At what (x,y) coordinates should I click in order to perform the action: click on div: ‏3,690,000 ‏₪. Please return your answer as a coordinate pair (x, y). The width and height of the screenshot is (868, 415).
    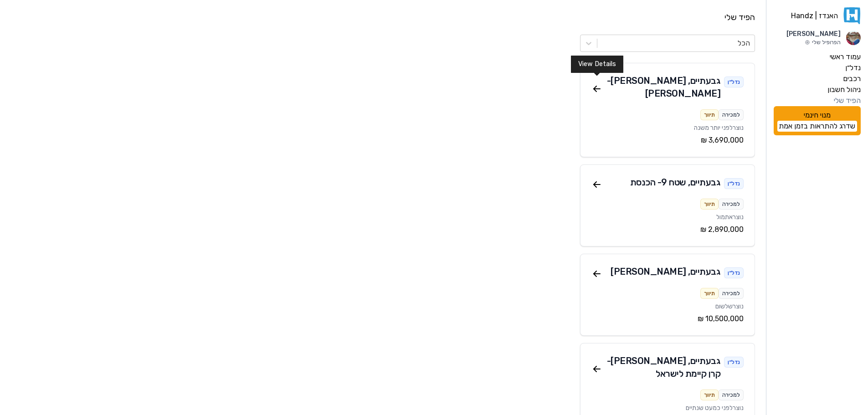
    Looking at the image, I should click on (668, 140).